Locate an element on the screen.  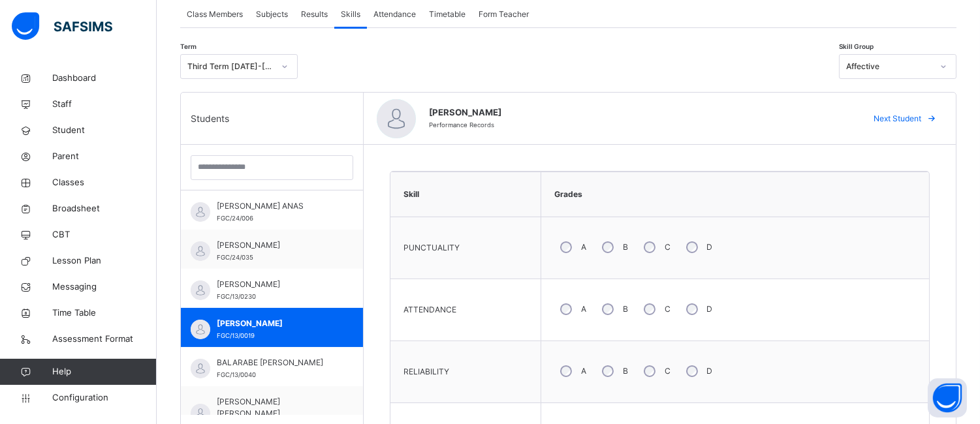
span: PUNCTUALITY is located at coordinates (432, 248).